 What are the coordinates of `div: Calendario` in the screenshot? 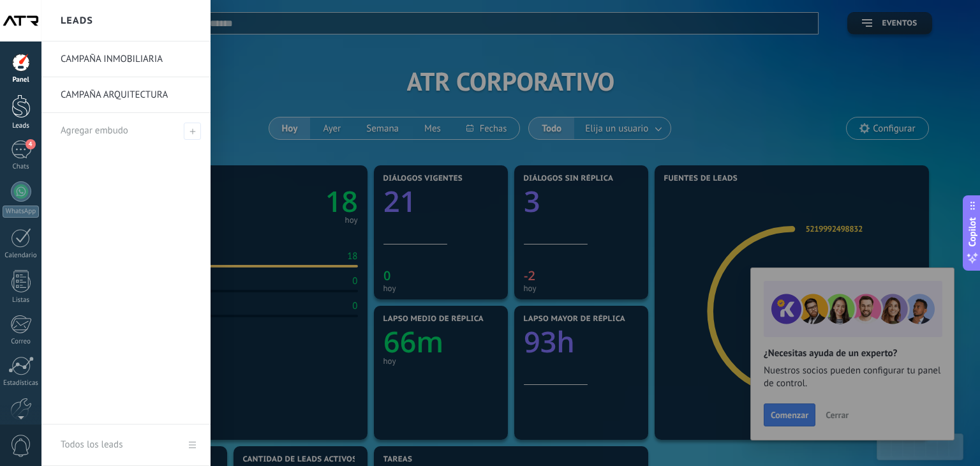 It's located at (21, 255).